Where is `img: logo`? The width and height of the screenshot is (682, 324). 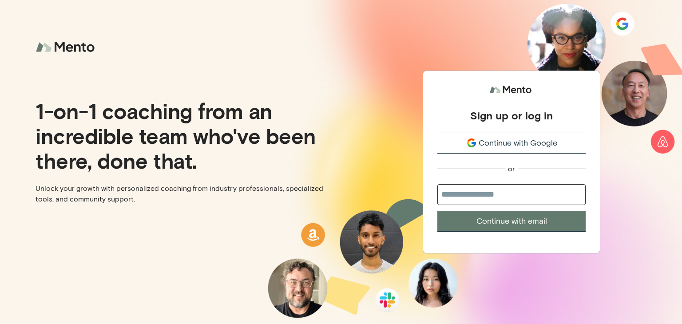 img: logo is located at coordinates (67, 47).